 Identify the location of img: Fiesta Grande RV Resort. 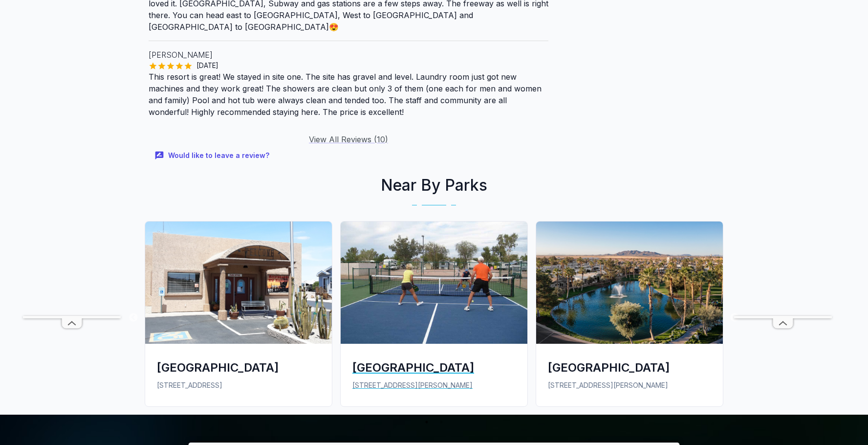
(434, 283).